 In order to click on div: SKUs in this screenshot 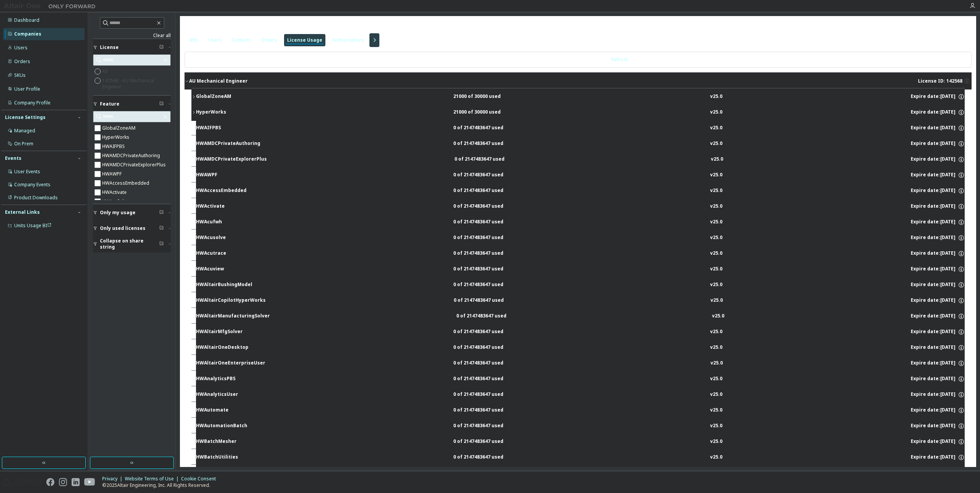, I will do `click(20, 75)`.